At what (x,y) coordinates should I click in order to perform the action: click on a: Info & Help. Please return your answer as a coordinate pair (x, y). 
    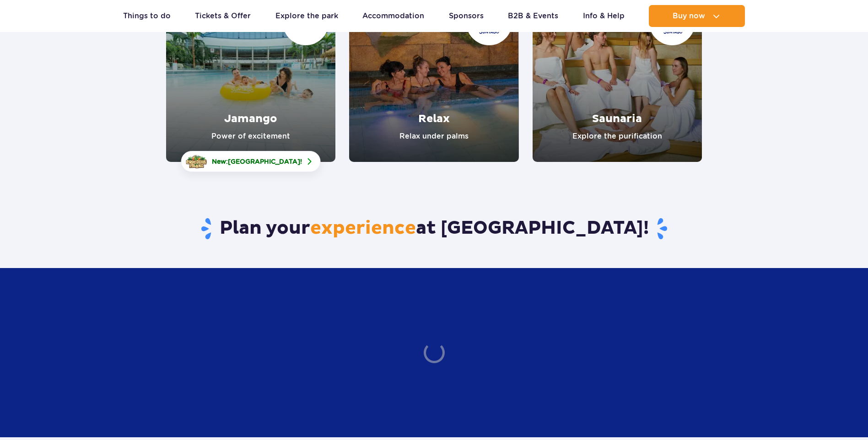
    Looking at the image, I should click on (604, 16).